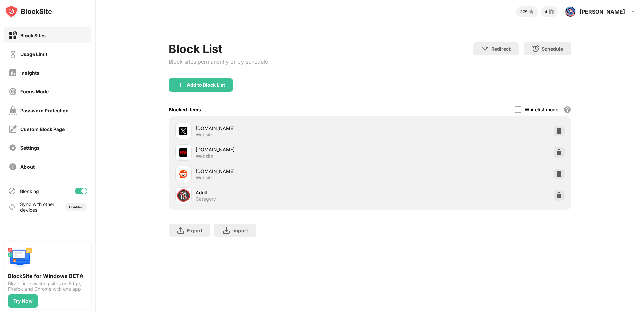  I want to click on div: 375, so click(523, 12).